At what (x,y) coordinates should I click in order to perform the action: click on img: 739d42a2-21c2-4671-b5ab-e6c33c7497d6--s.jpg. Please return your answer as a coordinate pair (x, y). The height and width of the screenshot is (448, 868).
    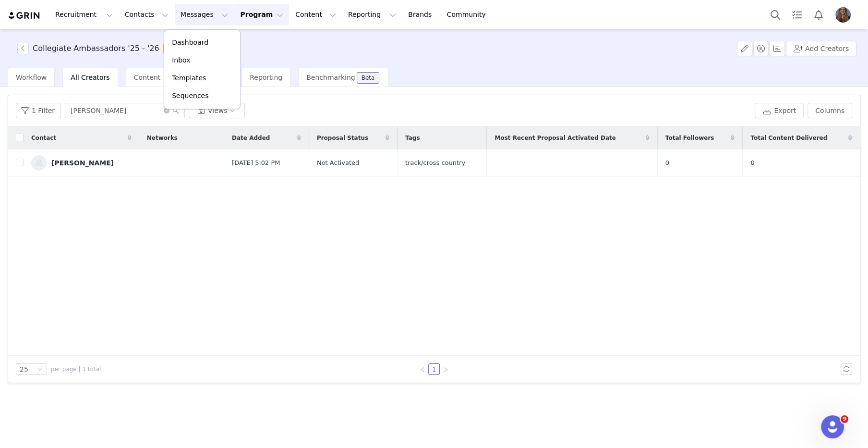
    Looking at the image, I should click on (39, 163).